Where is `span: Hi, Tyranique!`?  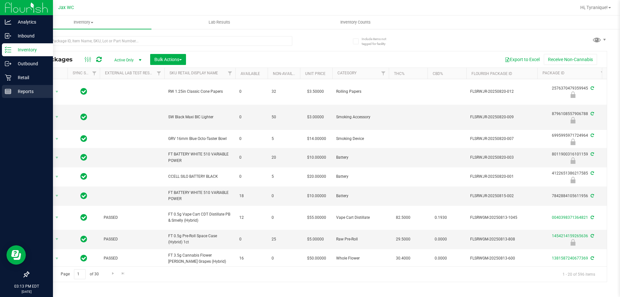
span: Hi, Tyranique! is located at coordinates (593, 7).